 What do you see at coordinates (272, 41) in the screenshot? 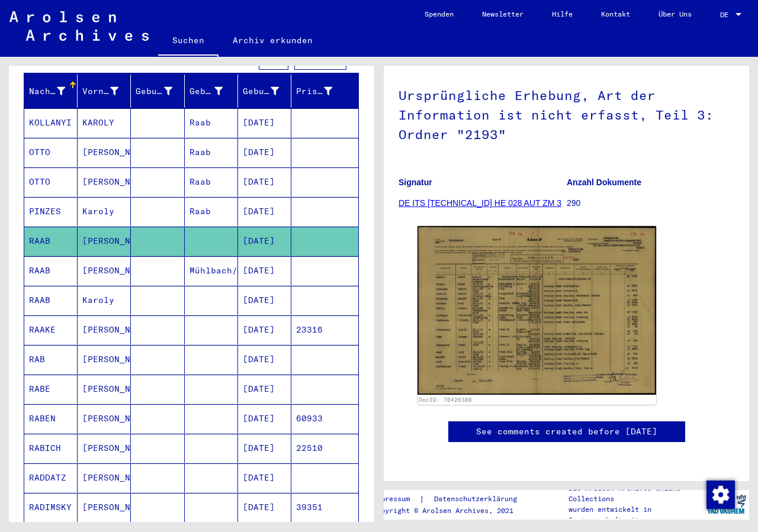
I see `a: Archiv erkunden` at bounding box center [272, 41].